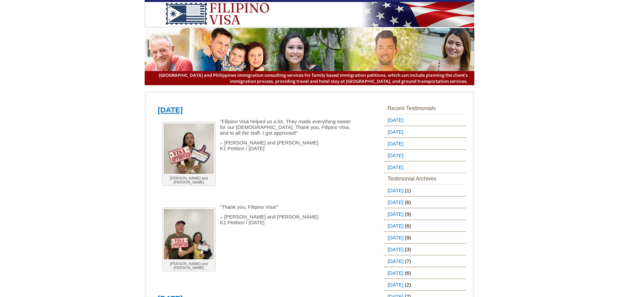 The height and width of the screenshot is (297, 619). Describe the element at coordinates (425, 249) in the screenshot. I see `li: (3)` at that location.